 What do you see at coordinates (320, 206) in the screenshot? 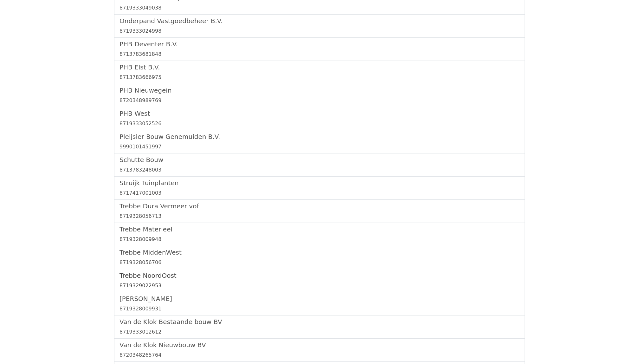
I see `h5: Trebbe Dura Vermeer vof` at bounding box center [320, 206].